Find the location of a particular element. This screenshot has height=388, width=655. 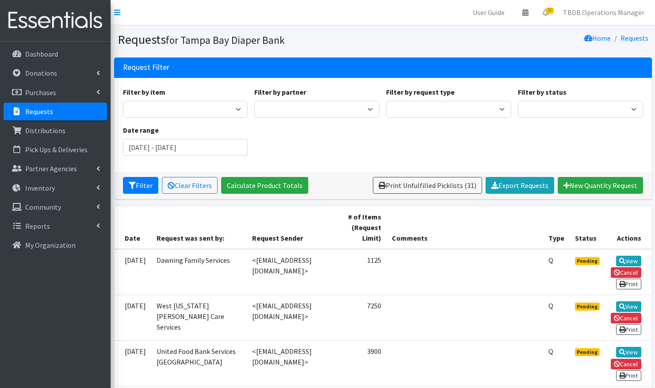

a: My Organization is located at coordinates (55, 245).